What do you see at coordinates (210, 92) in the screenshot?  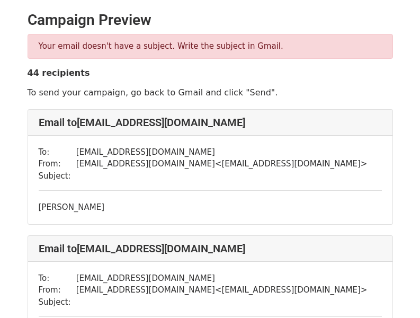 I see `p: To send your campaign, go back to Gmail and click "Send".` at bounding box center [210, 92].